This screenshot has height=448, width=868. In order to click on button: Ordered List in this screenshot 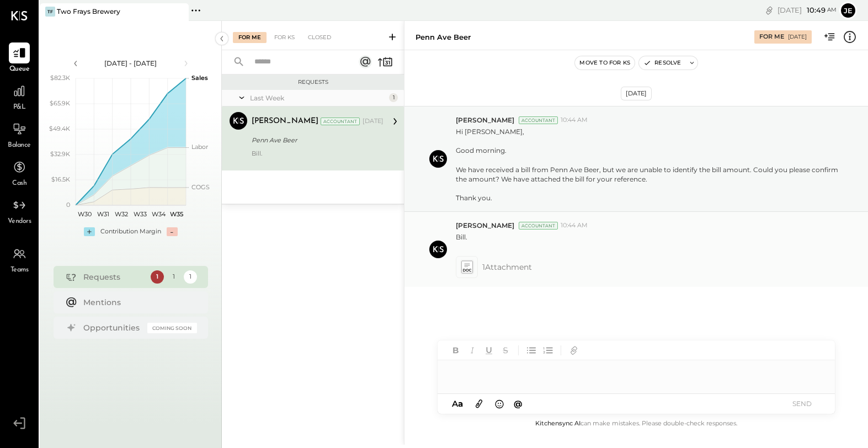, I will do `click(548, 351)`.